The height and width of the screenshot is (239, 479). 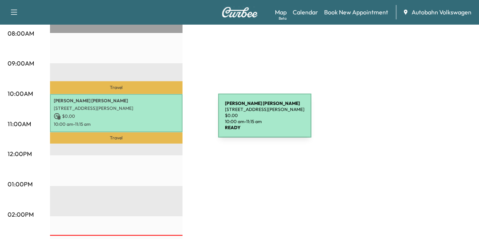 What do you see at coordinates (280, 12) in the screenshot?
I see `a: MapBeta` at bounding box center [280, 12].